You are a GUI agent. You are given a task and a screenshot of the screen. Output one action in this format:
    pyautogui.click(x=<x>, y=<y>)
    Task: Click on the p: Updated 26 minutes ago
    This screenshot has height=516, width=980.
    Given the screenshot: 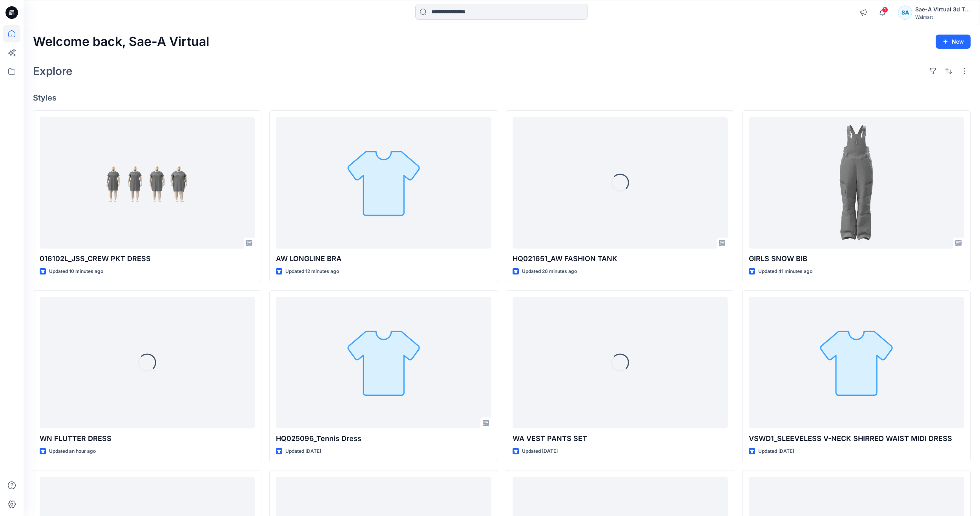 What is the action you would take?
    pyautogui.click(x=549, y=272)
    